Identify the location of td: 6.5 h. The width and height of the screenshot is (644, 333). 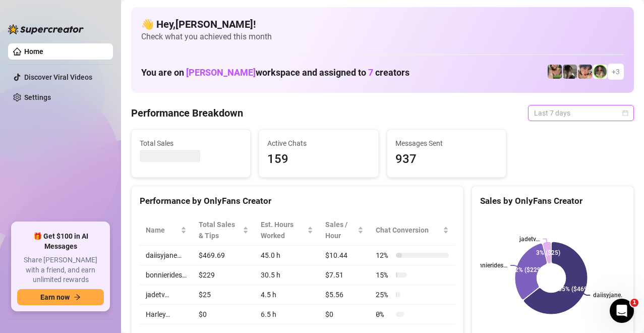
(287, 315).